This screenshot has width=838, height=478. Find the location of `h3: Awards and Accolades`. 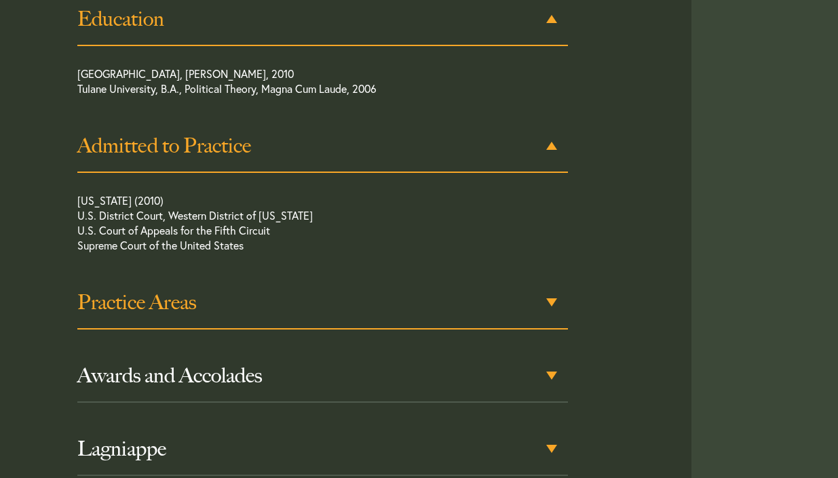

h3: Awards and Accolades is located at coordinates (322, 376).